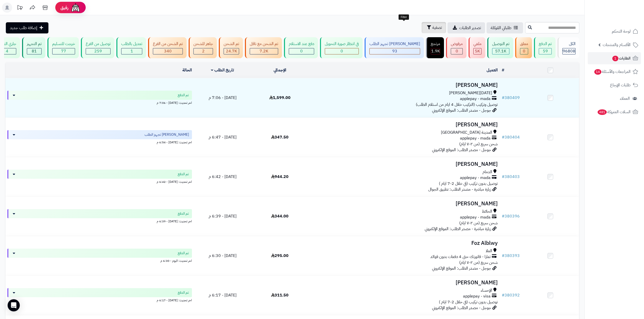 This screenshot has width=644, height=319. I want to click on span: applepay - mada, so click(475, 217).